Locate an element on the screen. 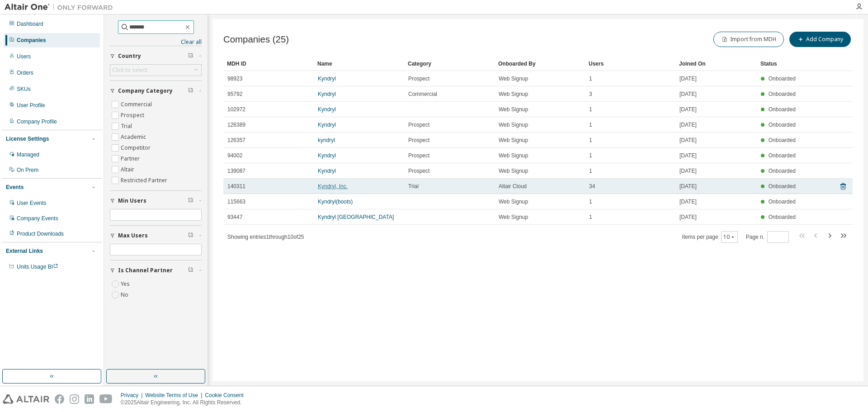 The width and height of the screenshot is (868, 412). button: Import from MDH is located at coordinates (749, 39).